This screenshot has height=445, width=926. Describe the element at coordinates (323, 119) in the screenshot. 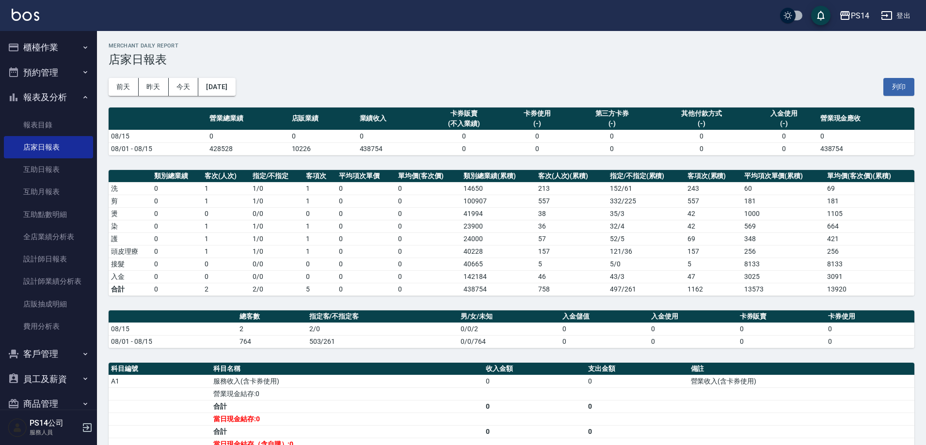

I see `th: 店販業績` at that location.